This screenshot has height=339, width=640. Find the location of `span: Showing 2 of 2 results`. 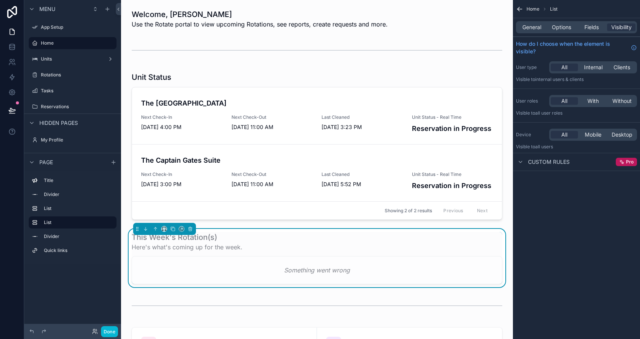

span: Showing 2 of 2 results is located at coordinates (408, 211).